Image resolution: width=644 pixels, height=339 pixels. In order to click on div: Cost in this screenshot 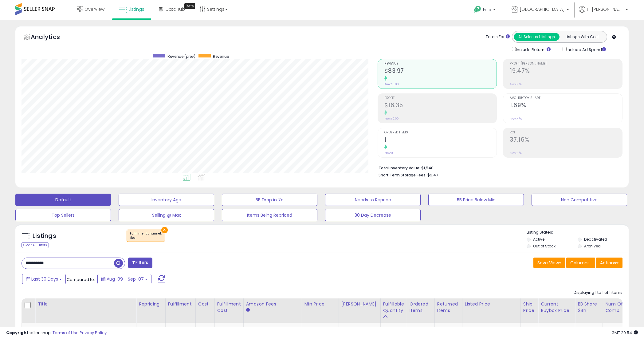, I will do `click(205, 304)`.